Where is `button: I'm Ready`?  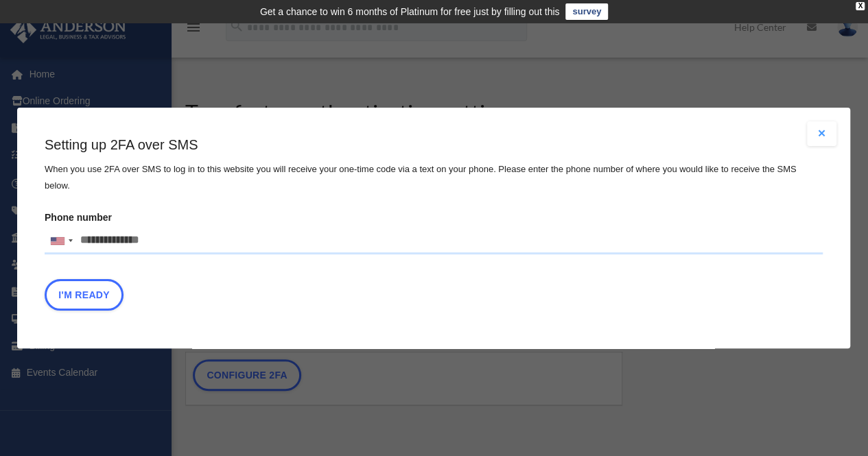
button: I'm Ready is located at coordinates (83, 295).